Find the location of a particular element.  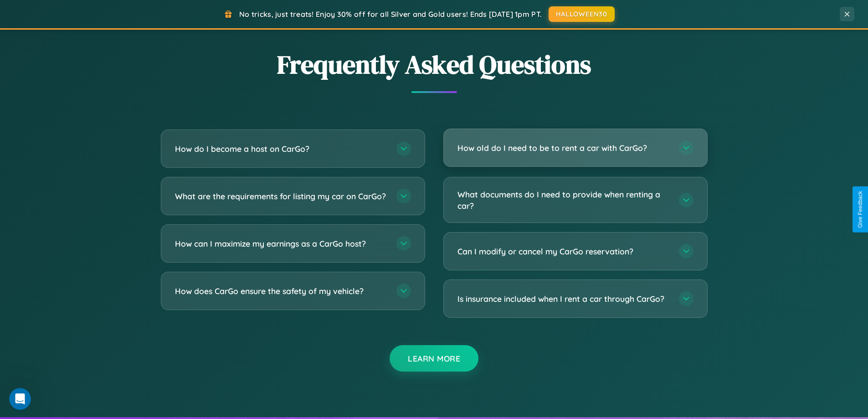

h3: How do I become a host on CarGo? is located at coordinates (281, 149).